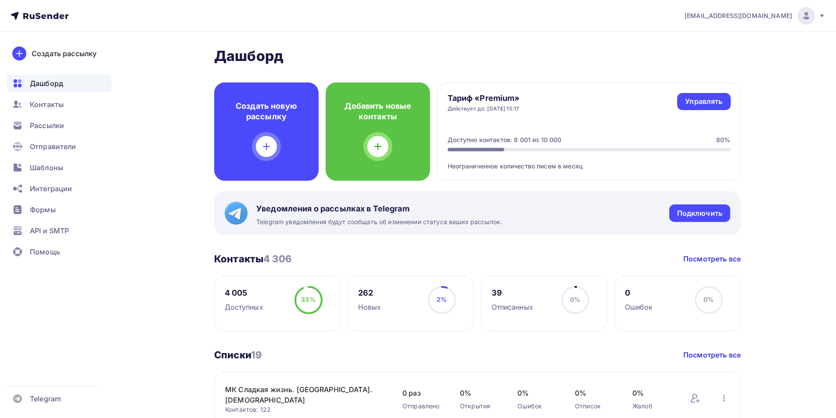 This screenshot has width=836, height=418. Describe the element at coordinates (49, 231) in the screenshot. I see `span: API и SMTP` at that location.